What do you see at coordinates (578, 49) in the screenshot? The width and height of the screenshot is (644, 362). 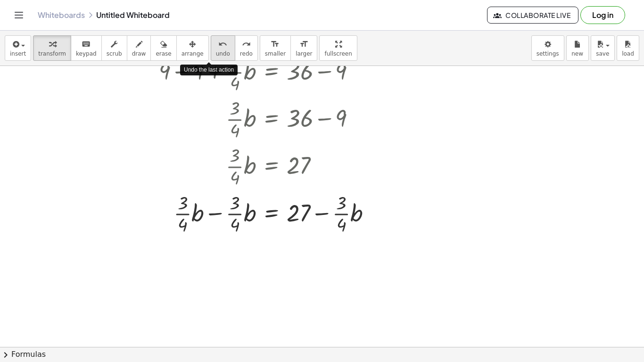 I see `button: new` at bounding box center [578, 49].